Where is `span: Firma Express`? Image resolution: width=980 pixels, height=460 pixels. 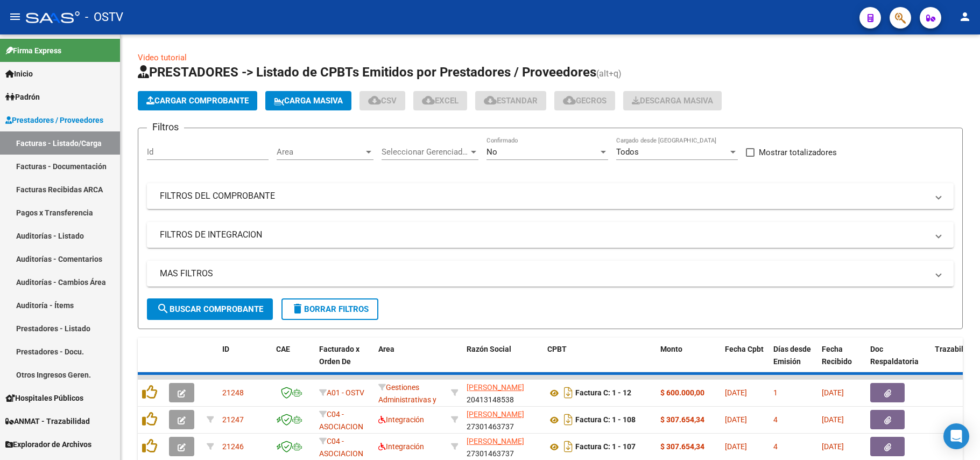
span: Firma Express is located at coordinates (34, 51).